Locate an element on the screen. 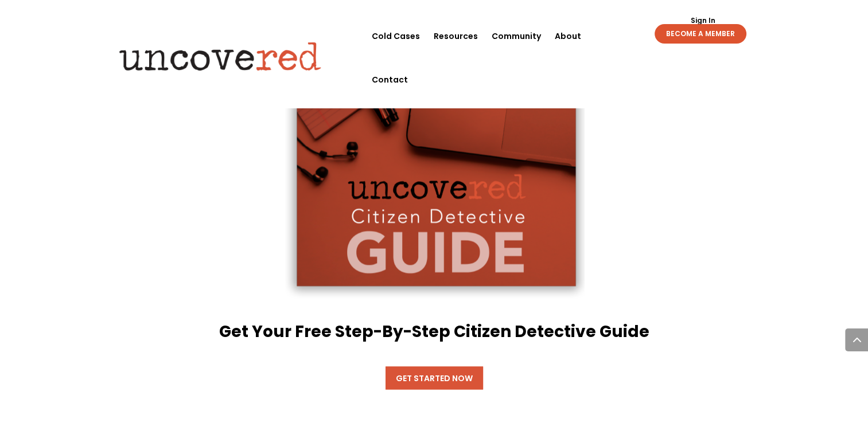 This screenshot has height=423, width=868. a: Resources is located at coordinates (456, 36).